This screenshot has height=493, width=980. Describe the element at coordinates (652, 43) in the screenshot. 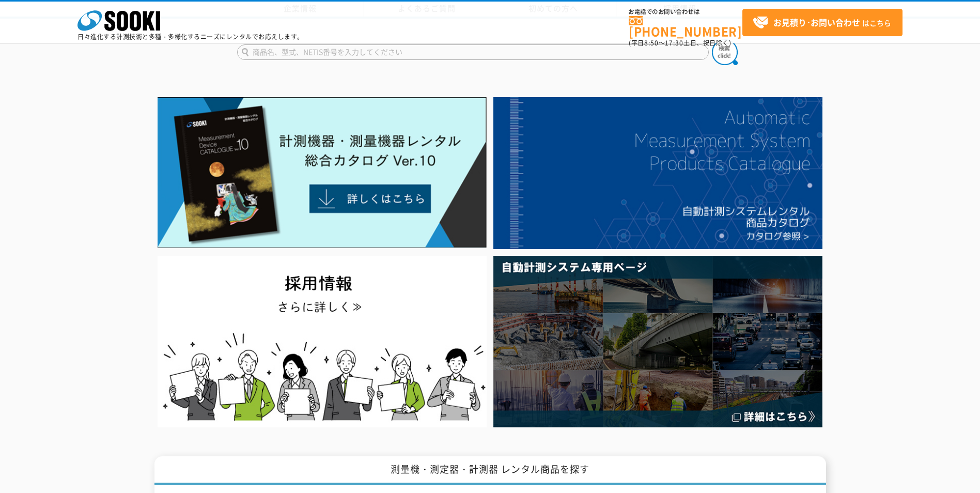

I see `span: 8:50` at that location.